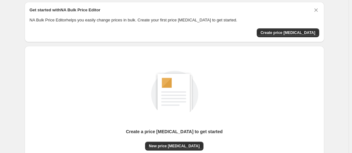 This screenshot has width=352, height=153. Describe the element at coordinates (65, 10) in the screenshot. I see `h2: Get started with NA Bulk Price Editor` at that location.